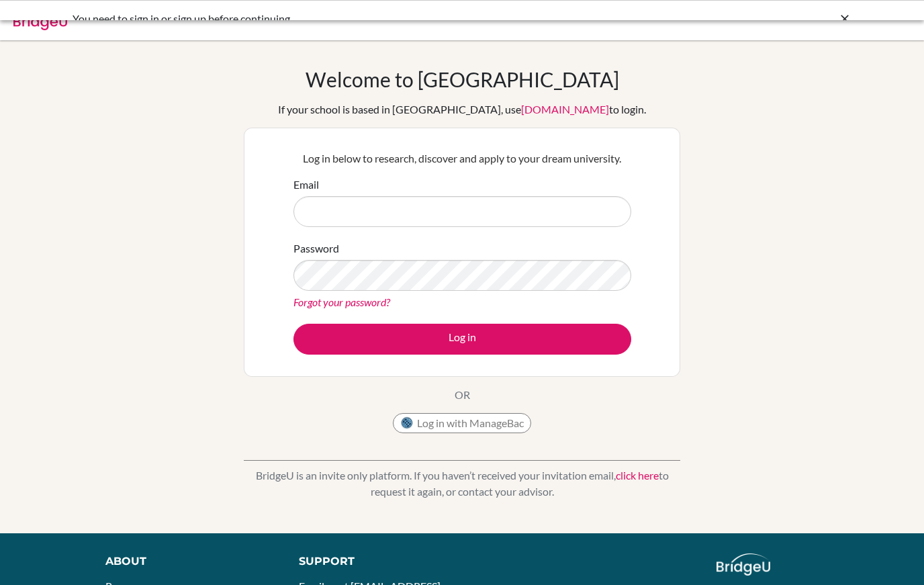 The height and width of the screenshot is (585, 924). Describe the element at coordinates (361, 19) in the screenshot. I see `div: You need to sign in or sign up before continuing.` at that location.